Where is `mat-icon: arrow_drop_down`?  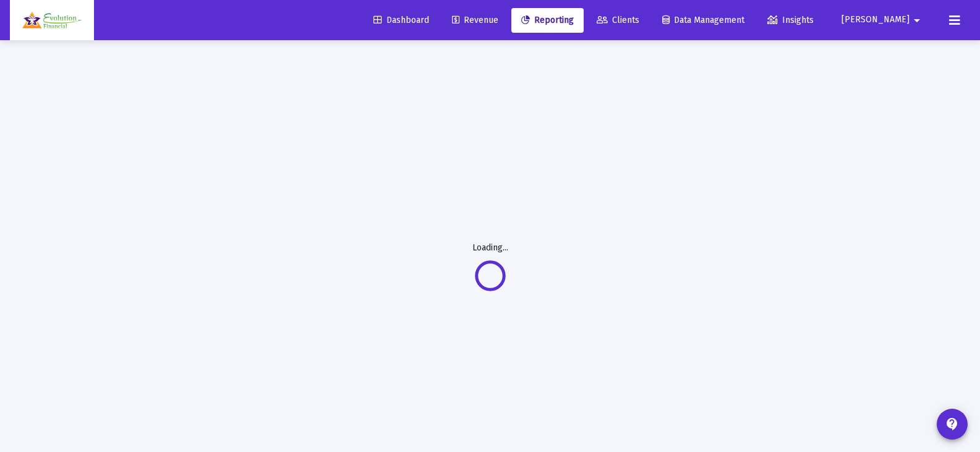 mat-icon: arrow_drop_down is located at coordinates (917, 21).